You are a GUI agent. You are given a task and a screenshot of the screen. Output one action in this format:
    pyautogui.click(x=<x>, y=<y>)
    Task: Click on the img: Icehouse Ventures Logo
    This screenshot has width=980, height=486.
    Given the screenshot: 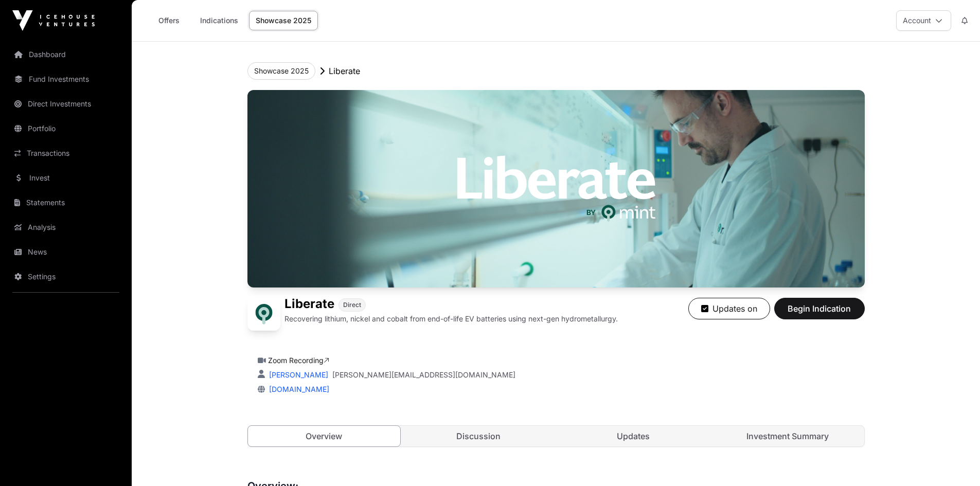 What is the action you would take?
    pyautogui.click(x=53, y=21)
    